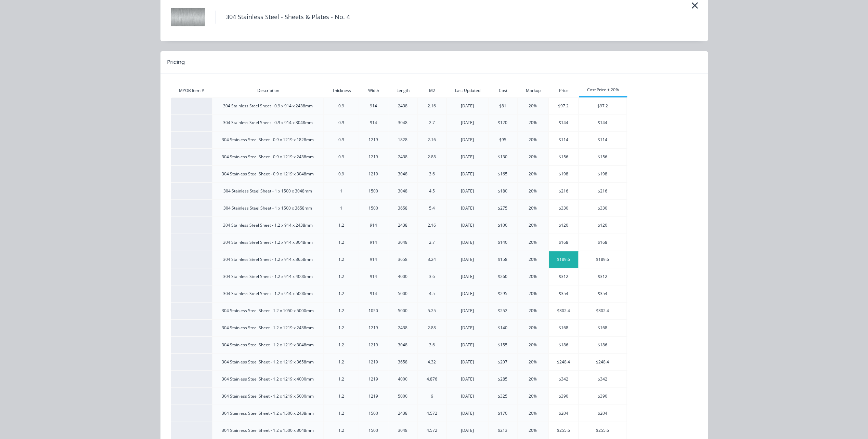 This screenshot has height=439, width=868. Describe the element at coordinates (268, 91) in the screenshot. I see `div: Description` at that location.